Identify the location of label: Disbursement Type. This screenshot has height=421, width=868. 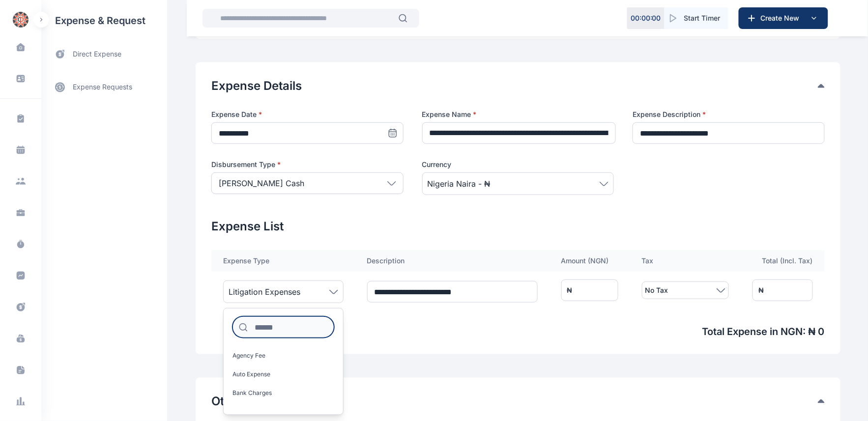
(307, 165).